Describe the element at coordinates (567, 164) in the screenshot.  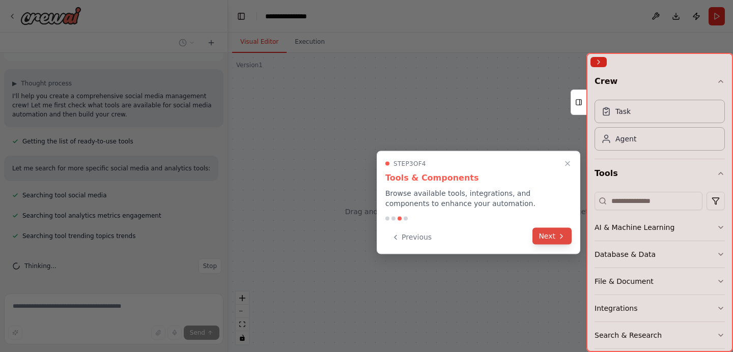
I see `button: Close walkthrough` at that location.